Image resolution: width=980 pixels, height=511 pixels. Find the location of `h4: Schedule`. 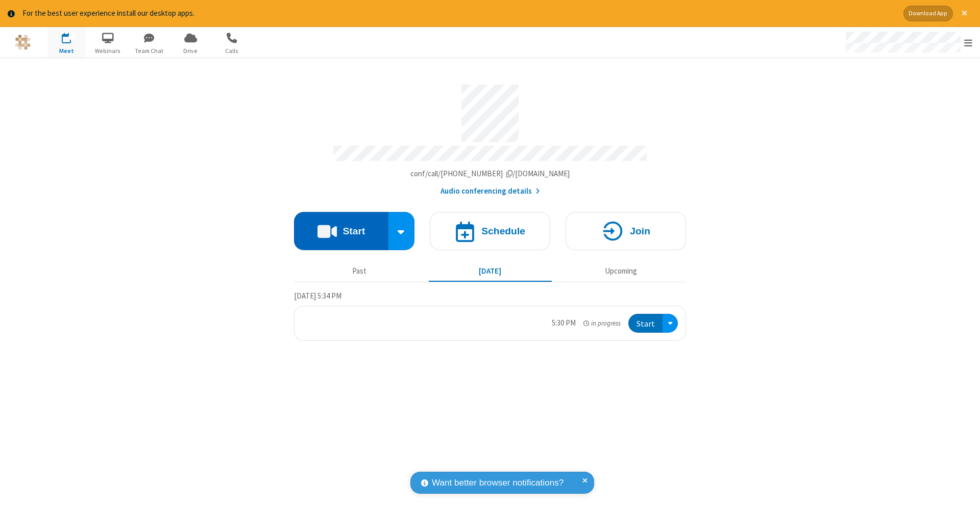

h4: Schedule is located at coordinates (503, 231).